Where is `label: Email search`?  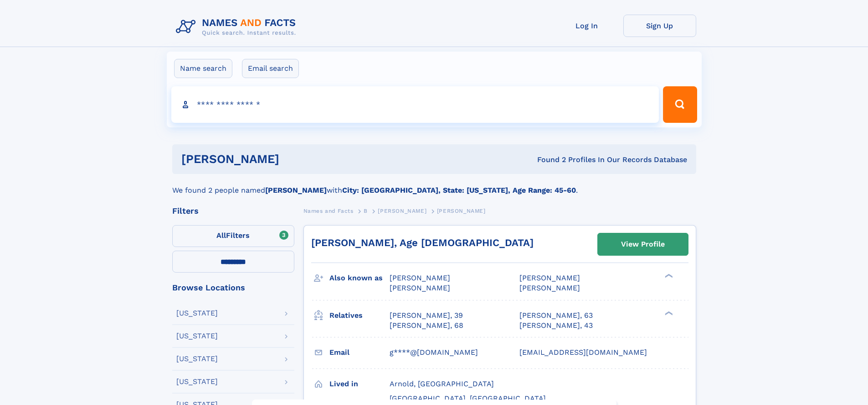 label: Email search is located at coordinates (270, 69).